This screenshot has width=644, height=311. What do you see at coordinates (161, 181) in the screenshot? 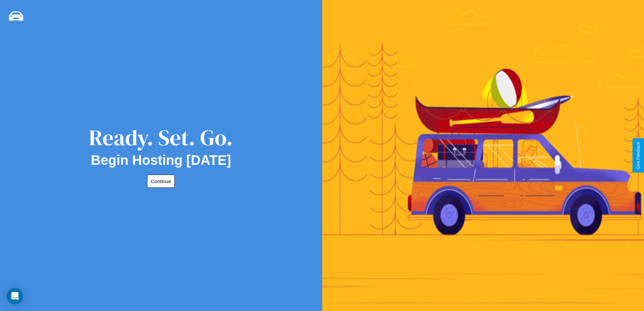
I see `button: Continue` at bounding box center [161, 181].